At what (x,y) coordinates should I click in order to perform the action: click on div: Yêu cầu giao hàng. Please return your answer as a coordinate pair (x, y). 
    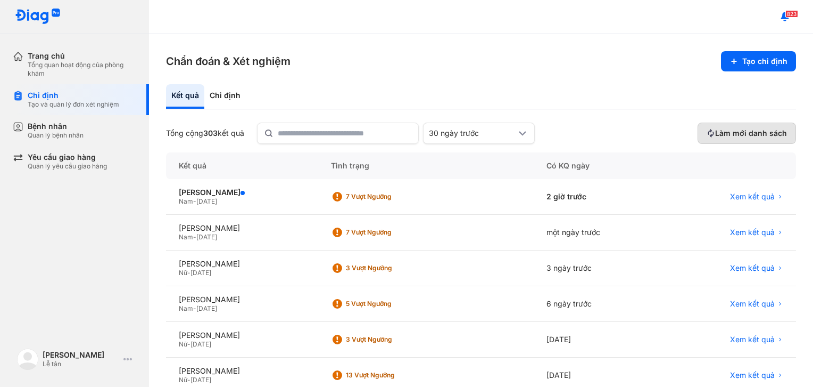
    Looking at the image, I should click on (67, 157).